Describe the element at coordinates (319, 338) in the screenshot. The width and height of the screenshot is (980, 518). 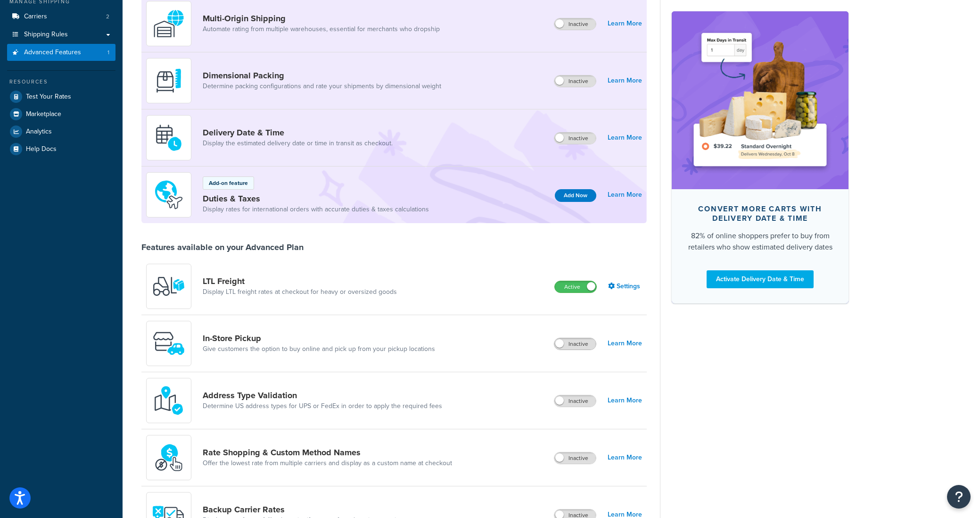
I see `a: In-Store Pickup` at that location.